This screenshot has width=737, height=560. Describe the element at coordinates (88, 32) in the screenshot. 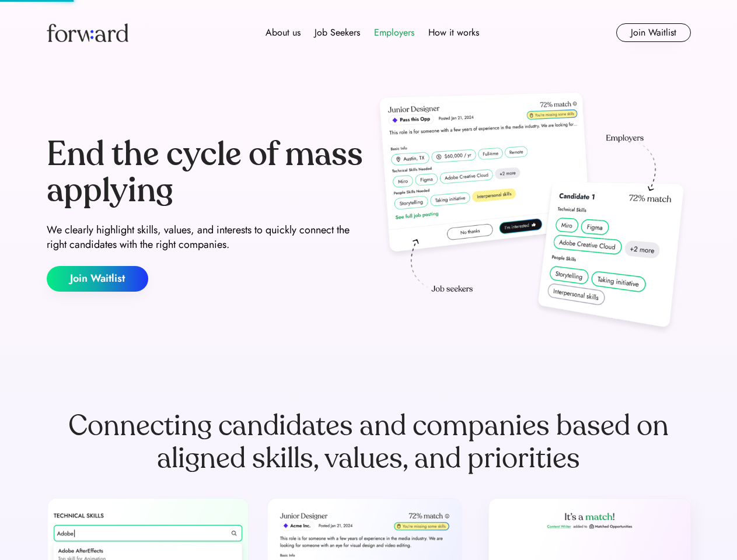

I see `img: Forward logo` at that location.